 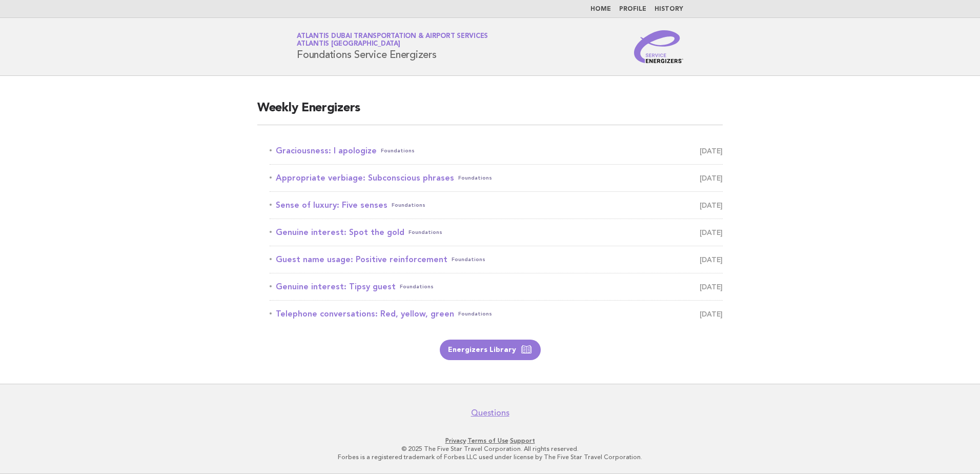 I want to click on a: Terms of Use, so click(x=488, y=441).